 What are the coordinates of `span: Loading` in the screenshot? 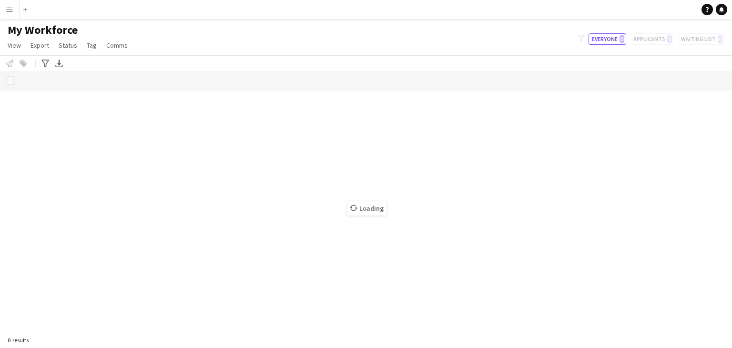 It's located at (367, 208).